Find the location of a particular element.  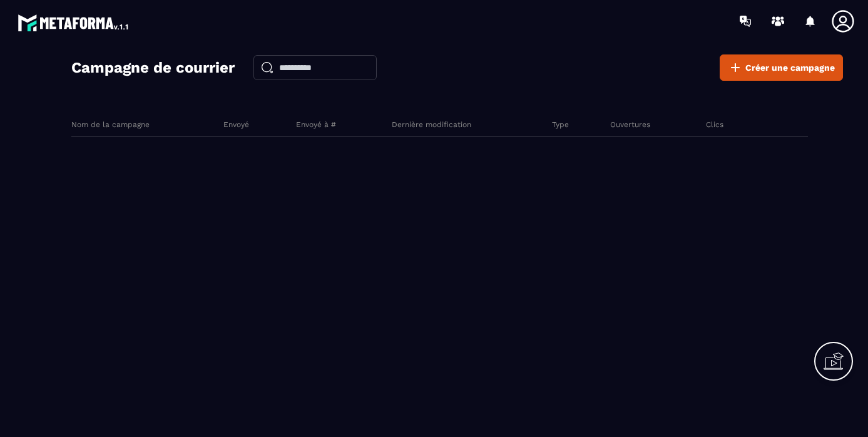

p: Nom de la campagne is located at coordinates (110, 125).